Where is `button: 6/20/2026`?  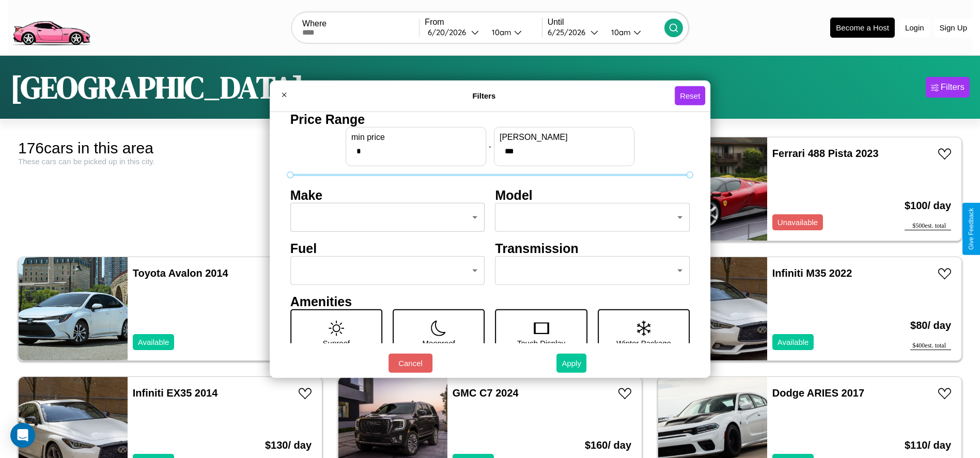 button: 6/20/2026 is located at coordinates (454, 32).